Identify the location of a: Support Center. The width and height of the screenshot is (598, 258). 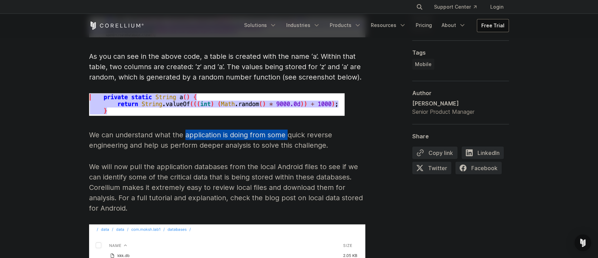
(455, 7).